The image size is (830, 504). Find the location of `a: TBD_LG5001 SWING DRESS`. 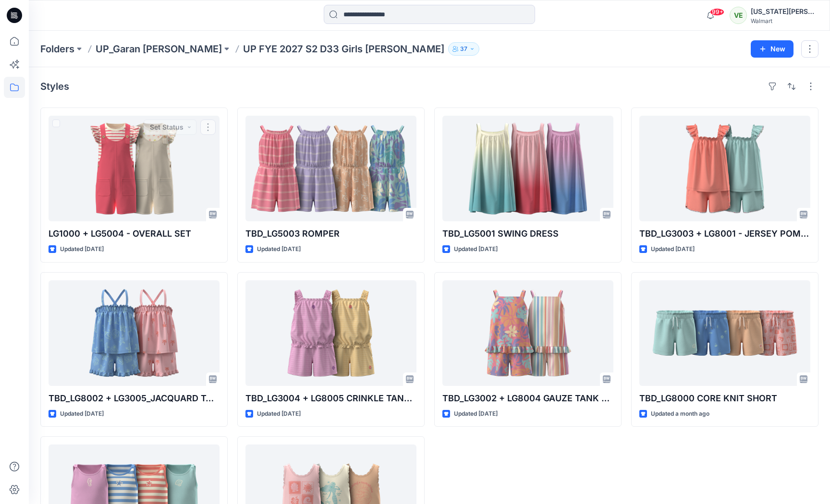

a: TBD_LG5001 SWING DRESS is located at coordinates (528, 168).